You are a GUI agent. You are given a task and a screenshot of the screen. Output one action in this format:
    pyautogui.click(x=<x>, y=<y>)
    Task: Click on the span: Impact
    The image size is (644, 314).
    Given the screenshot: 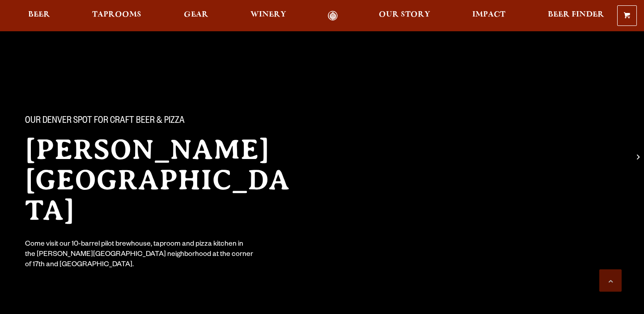 What is the action you would take?
    pyautogui.click(x=489, y=15)
    